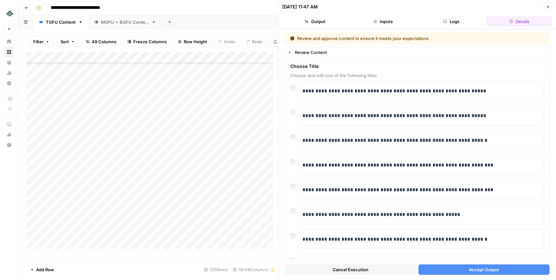  I want to click on span: Add Row, so click(45, 270).